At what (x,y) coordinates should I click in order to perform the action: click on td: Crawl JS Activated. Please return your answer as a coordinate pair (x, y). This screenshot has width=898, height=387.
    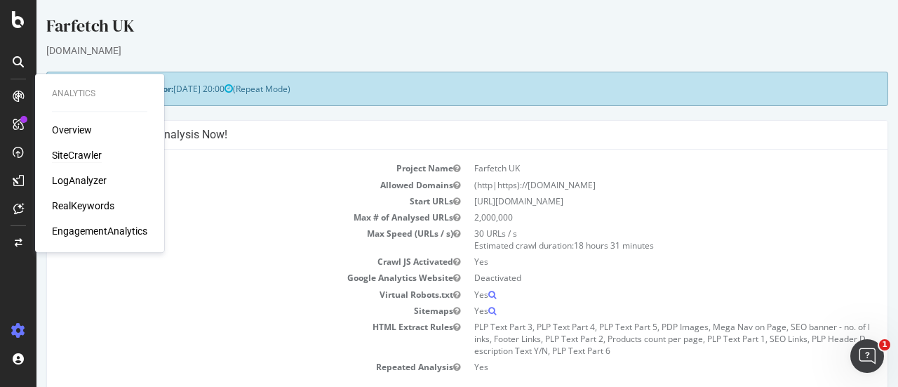
    Looking at the image, I should click on (226, 261).